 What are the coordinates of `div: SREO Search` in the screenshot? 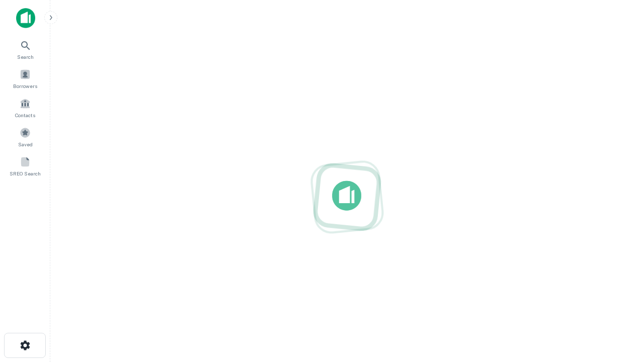 It's located at (26, 166).